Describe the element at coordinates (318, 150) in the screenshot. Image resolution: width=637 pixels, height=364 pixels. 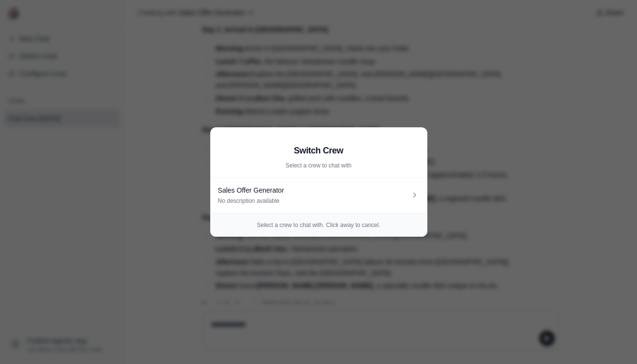
I see `h2: Switch Crew` at that location.